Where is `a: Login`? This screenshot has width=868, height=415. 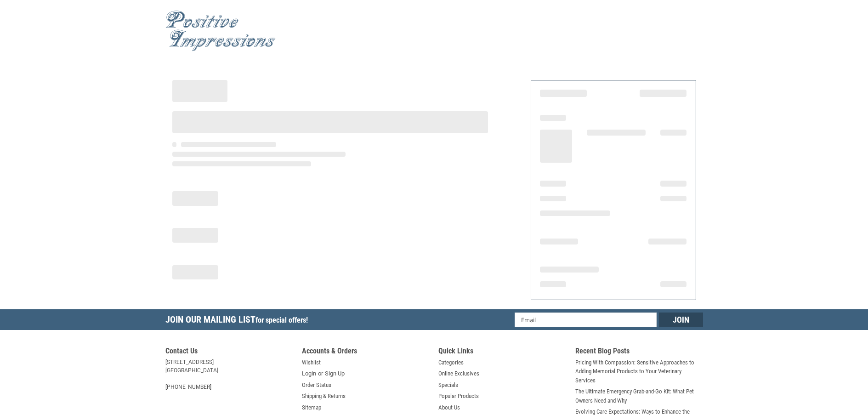
a: Login is located at coordinates (309, 374).